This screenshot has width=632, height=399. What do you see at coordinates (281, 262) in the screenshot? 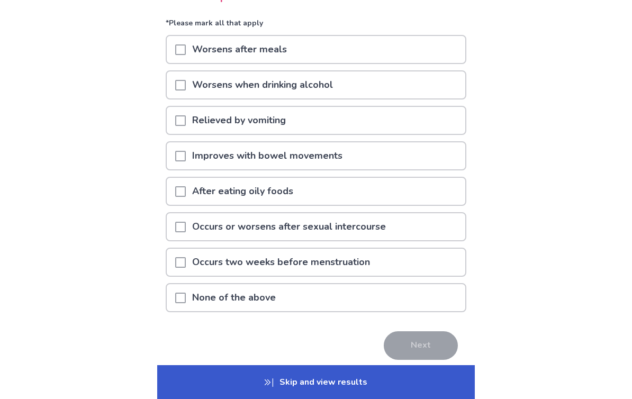
I see `p: Occurs two weeks before menstruation` at bounding box center [281, 262].